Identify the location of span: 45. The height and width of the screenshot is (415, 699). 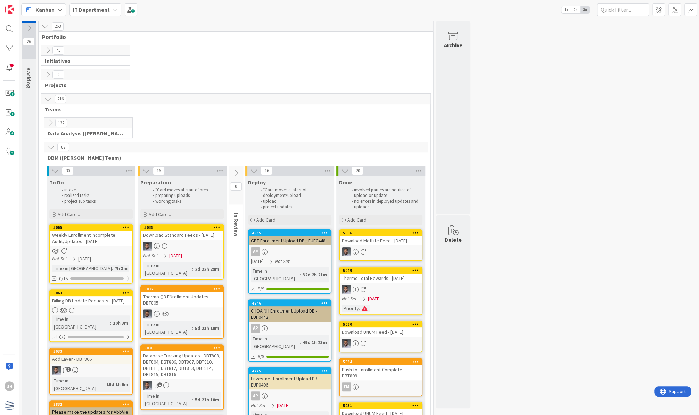
(58, 50).